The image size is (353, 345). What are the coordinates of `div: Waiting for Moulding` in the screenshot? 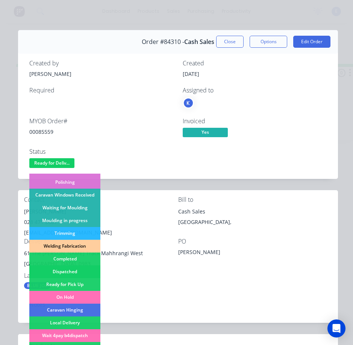 It's located at (65, 208).